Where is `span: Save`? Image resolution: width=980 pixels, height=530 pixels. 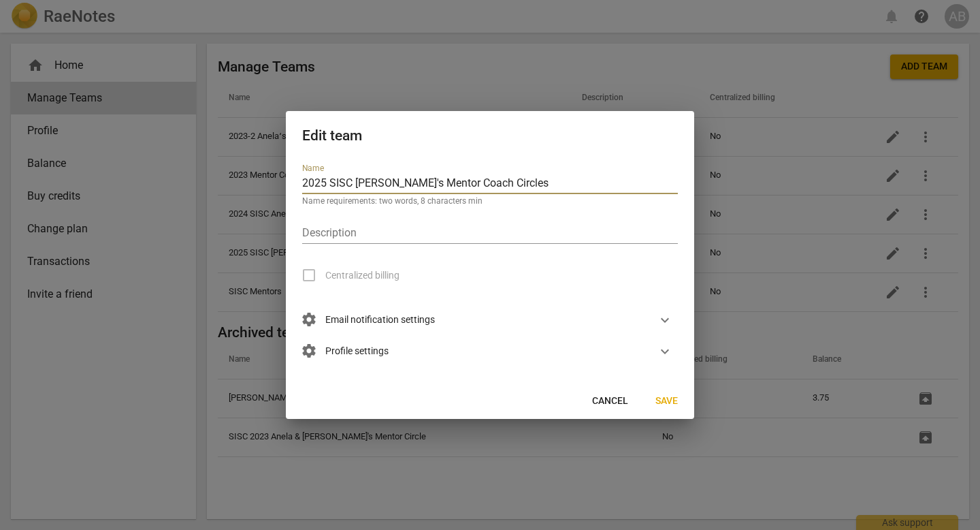
span: Save is located at coordinates (666, 401).